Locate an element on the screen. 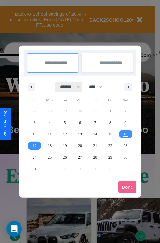 The image size is (160, 243). span: 22 is located at coordinates (111, 146).